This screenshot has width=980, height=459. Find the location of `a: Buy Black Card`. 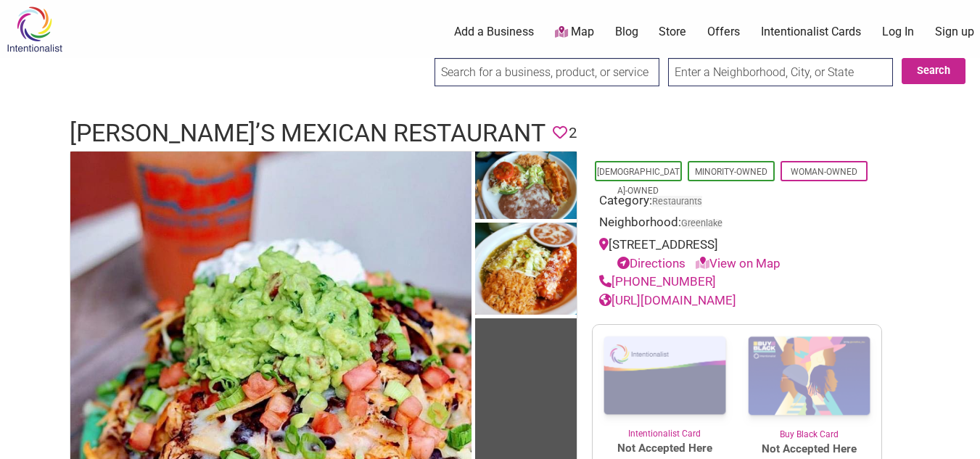

a: Buy Black Card is located at coordinates (809, 383).